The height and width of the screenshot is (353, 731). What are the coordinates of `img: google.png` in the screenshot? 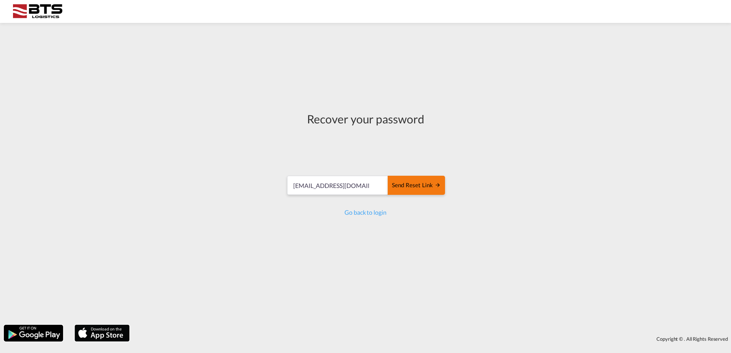 It's located at (33, 333).